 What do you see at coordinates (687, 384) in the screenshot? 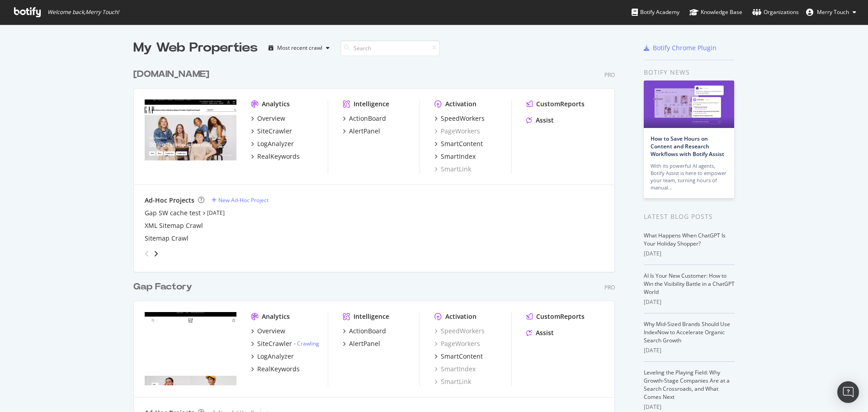
I see `a: Leveling the Playing Field: Why Growth-Stage Companies Are at a Search Crossroads, and What Comes...` at bounding box center [687, 384].